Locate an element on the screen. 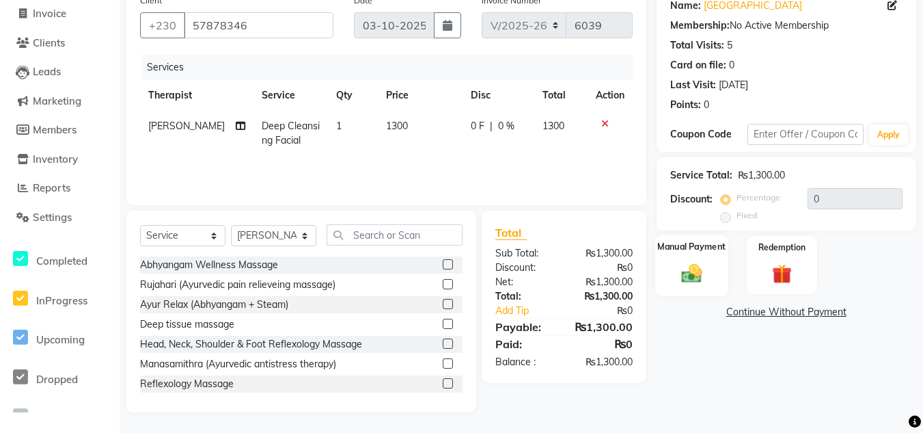 The image size is (923, 433). div: Rujahari (Ayurvedic pain relieveing massage) is located at coordinates (238, 284).